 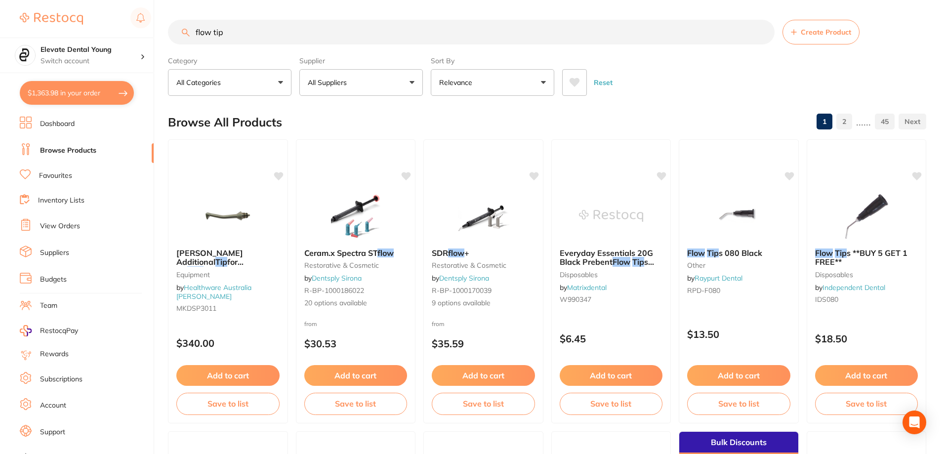 I want to click on a: Dentsply Sirona, so click(x=464, y=278).